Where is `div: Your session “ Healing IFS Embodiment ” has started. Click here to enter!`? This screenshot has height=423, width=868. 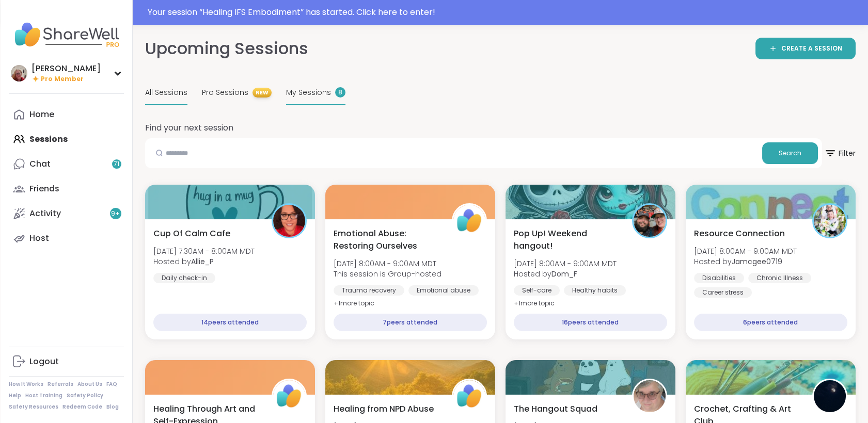
div: Your session “ Healing IFS Embodiment ” has started. Click here to enter! is located at coordinates (504, 12).